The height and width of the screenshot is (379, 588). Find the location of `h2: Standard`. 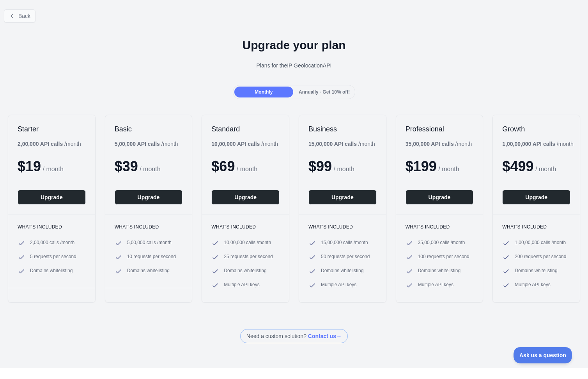

h2: Standard is located at coordinates (245, 129).